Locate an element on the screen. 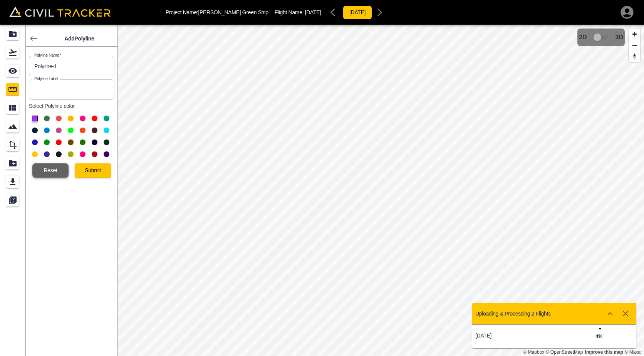  span: 2D is located at coordinates (583, 37).